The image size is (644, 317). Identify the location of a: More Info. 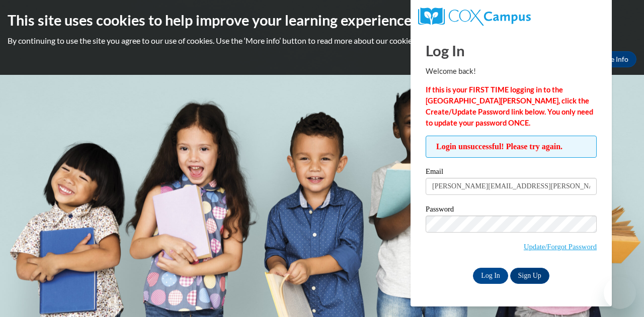
(613, 60).